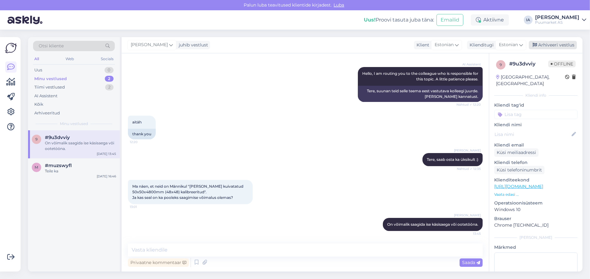  I want to click on div: AI Assistent, so click(46, 96).